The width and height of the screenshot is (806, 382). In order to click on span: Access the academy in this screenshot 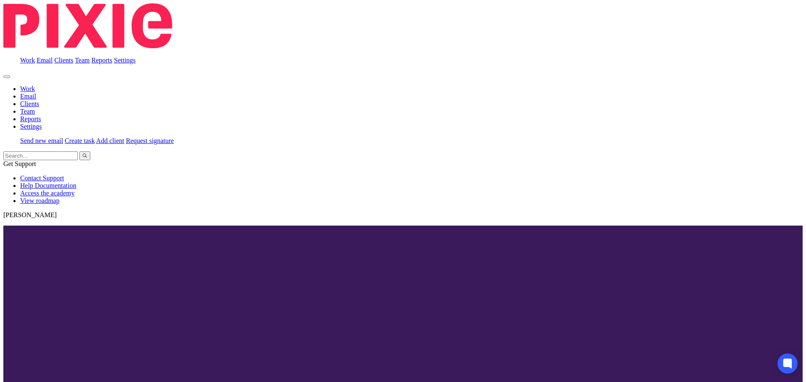, I will do `click(47, 193)`.